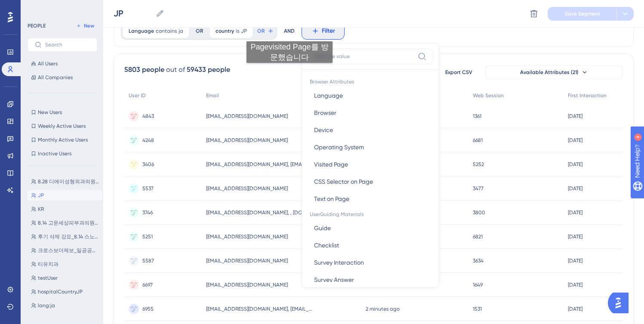 The image size is (644, 324). What do you see at coordinates (322, 228) in the screenshot?
I see `span: Guide` at bounding box center [322, 228].